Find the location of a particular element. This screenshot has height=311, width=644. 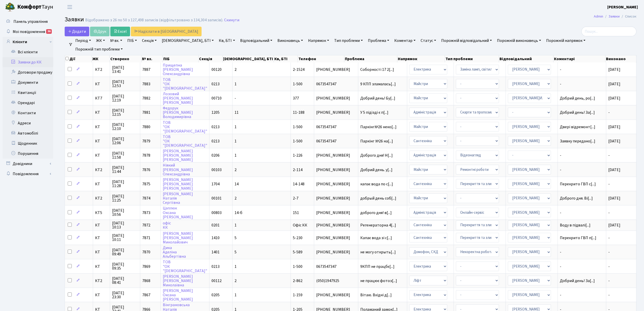

span: Двері відремонт[...] is located at coordinates (578, 127).